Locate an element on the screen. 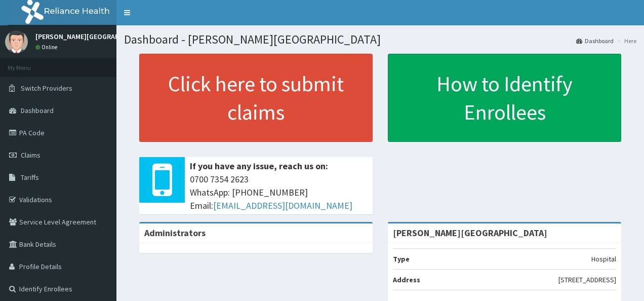  li: Here is located at coordinates (625, 41).